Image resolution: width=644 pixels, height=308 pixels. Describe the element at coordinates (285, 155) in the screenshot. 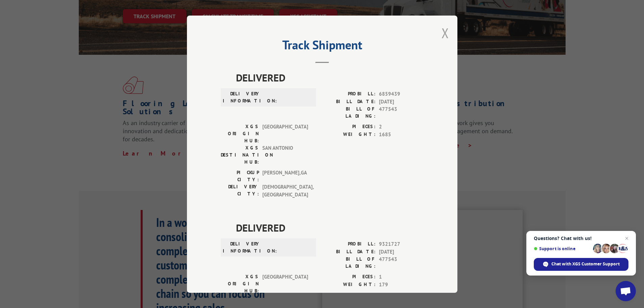

I see `span: SAN ANTONIO` at that location.